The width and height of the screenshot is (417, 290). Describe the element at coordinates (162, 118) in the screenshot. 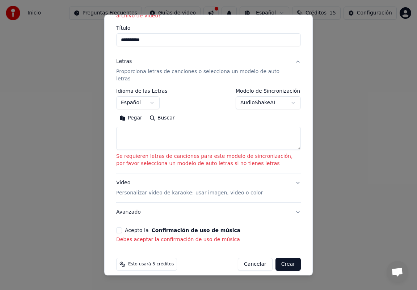

I see `button: Buscar` at that location.